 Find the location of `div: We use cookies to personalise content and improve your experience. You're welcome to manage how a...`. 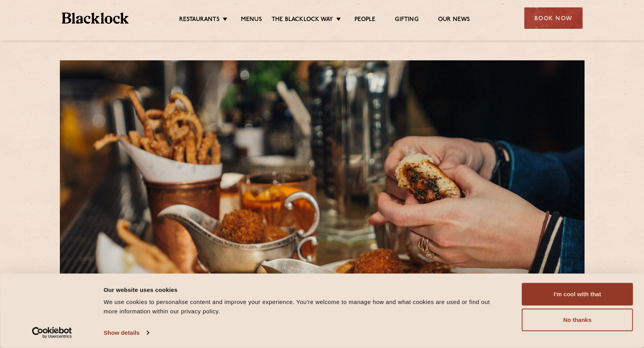

div: We use cookies to personalise content and improve your experience. You're welcome to manage how a... is located at coordinates (304, 307).